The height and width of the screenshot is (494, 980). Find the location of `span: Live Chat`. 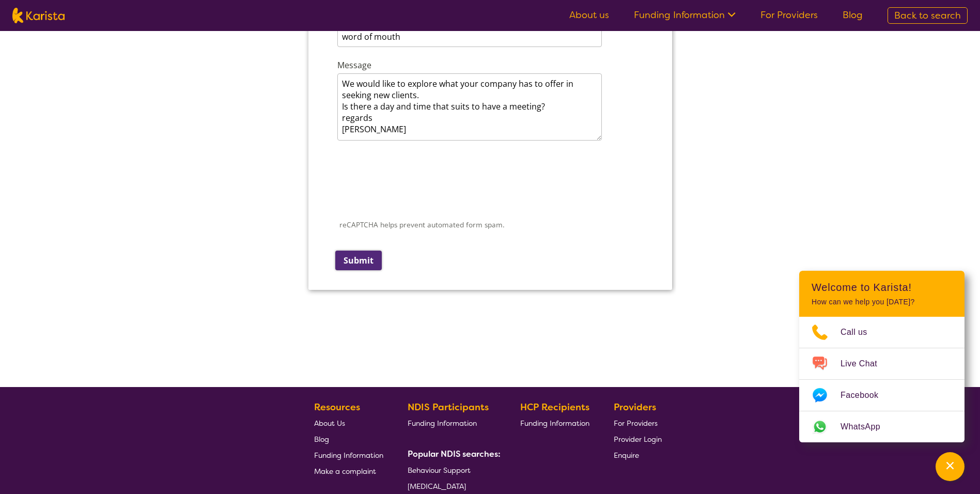

span: Live Chat is located at coordinates (865, 364).